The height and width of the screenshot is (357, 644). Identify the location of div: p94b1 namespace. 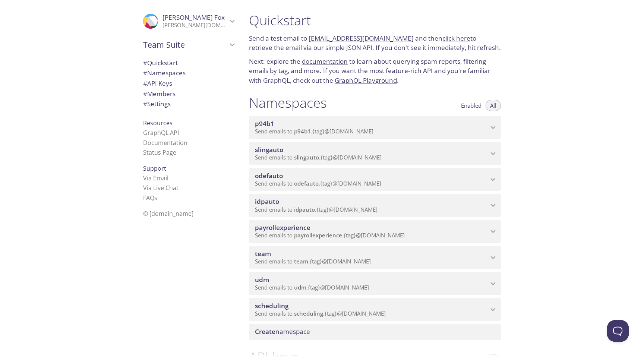
(375, 128).